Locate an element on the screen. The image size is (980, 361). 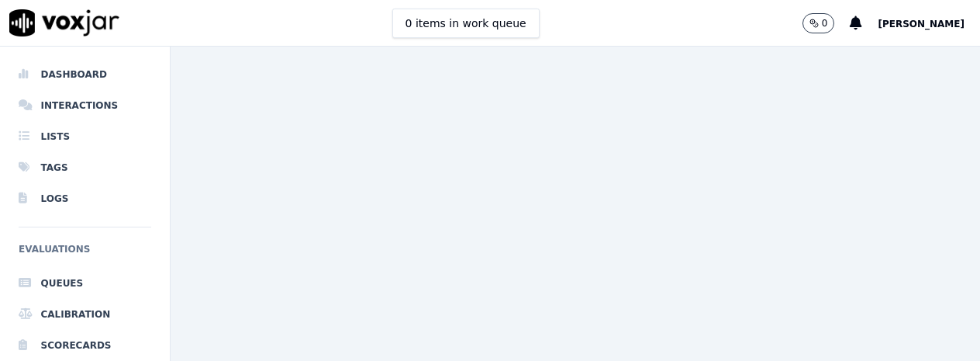
li: Dashboard is located at coordinates (84, 75).